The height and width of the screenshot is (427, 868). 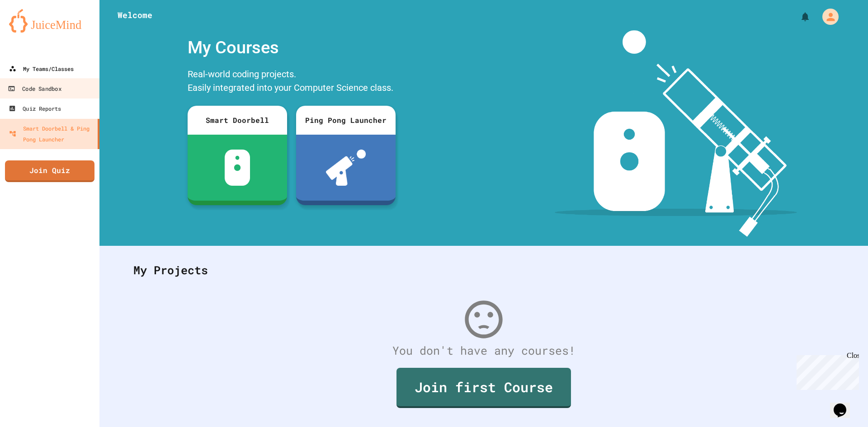 What do you see at coordinates (237, 120) in the screenshot?
I see `div: Smart Doorbell` at bounding box center [237, 120].